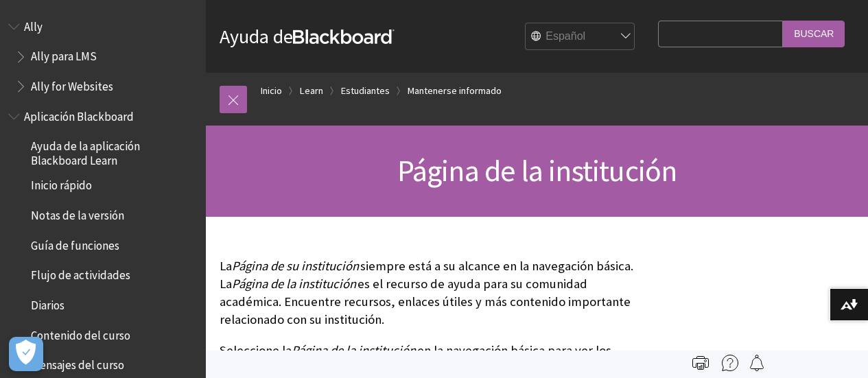 The height and width of the screenshot is (378, 868). Describe the element at coordinates (814, 34) in the screenshot. I see `input: Buscar` at that location.